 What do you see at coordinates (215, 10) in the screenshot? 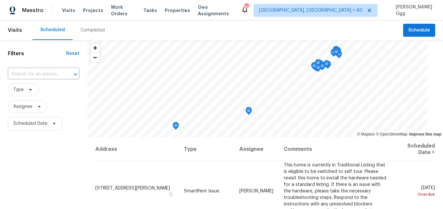
I see `span: Geo Assignments` at bounding box center [215, 10].